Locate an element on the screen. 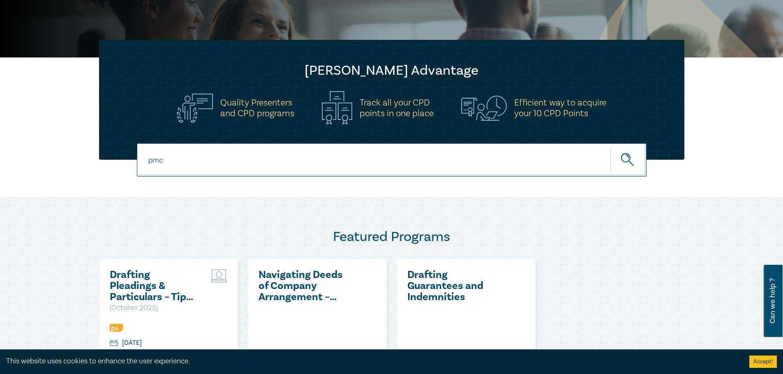 This screenshot has width=783, height=374. img: Professional Skills is located at coordinates (116, 328).